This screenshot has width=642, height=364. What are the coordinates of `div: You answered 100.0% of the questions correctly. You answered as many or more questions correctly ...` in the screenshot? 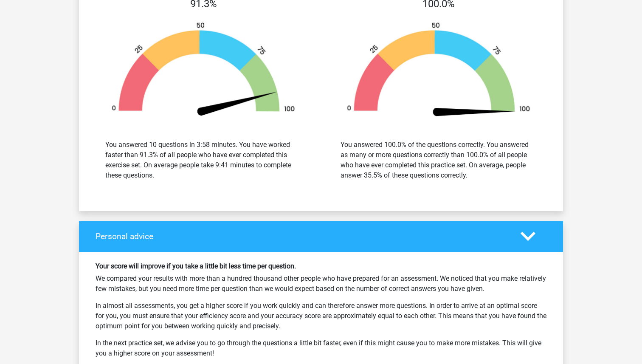 It's located at (439, 160).